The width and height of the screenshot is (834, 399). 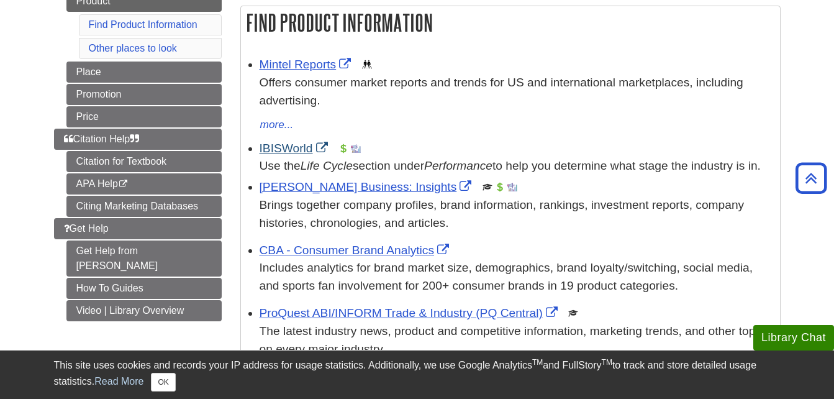 I want to click on a: Citation Help, so click(x=138, y=139).